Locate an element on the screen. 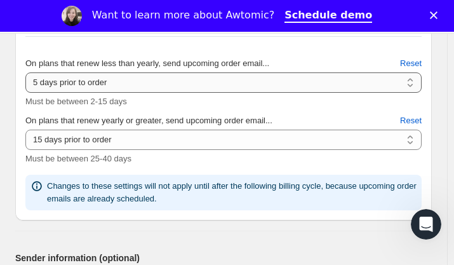  a: Schedule demo is located at coordinates (328, 16).